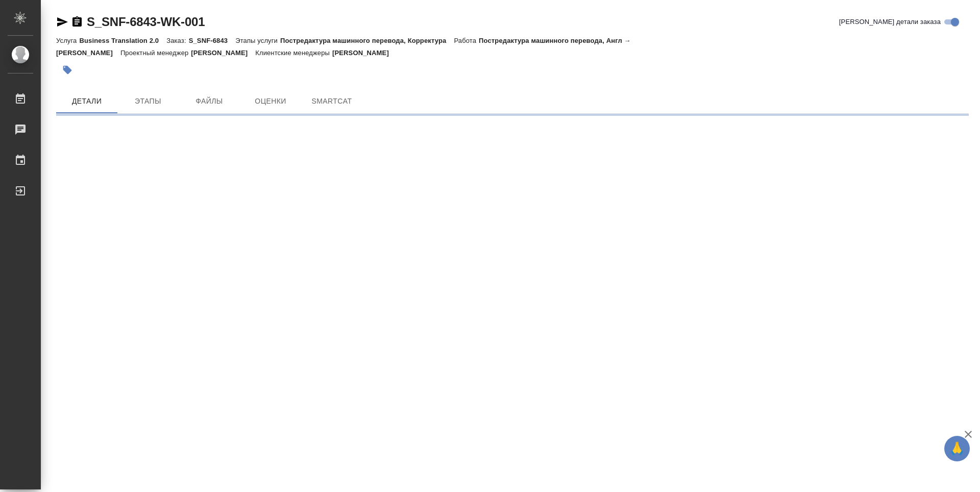  What do you see at coordinates (367, 41) in the screenshot?
I see `p: Постредактура машинного перевода, Корректура` at bounding box center [367, 41].